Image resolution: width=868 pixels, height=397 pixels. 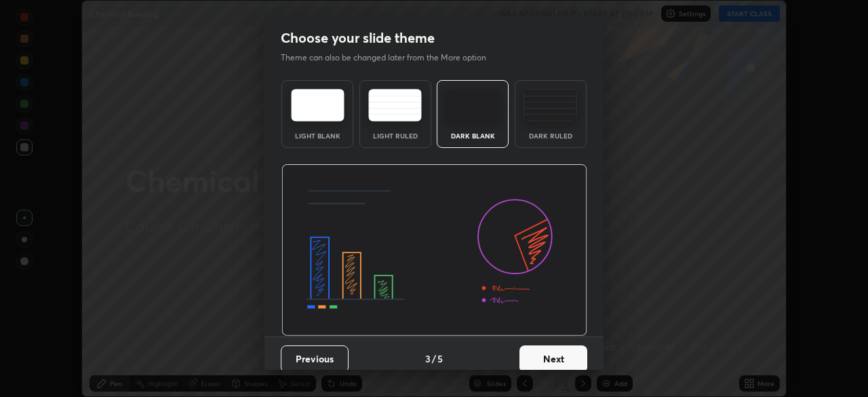 I want to click on div: Dark Ruled, so click(x=551, y=136).